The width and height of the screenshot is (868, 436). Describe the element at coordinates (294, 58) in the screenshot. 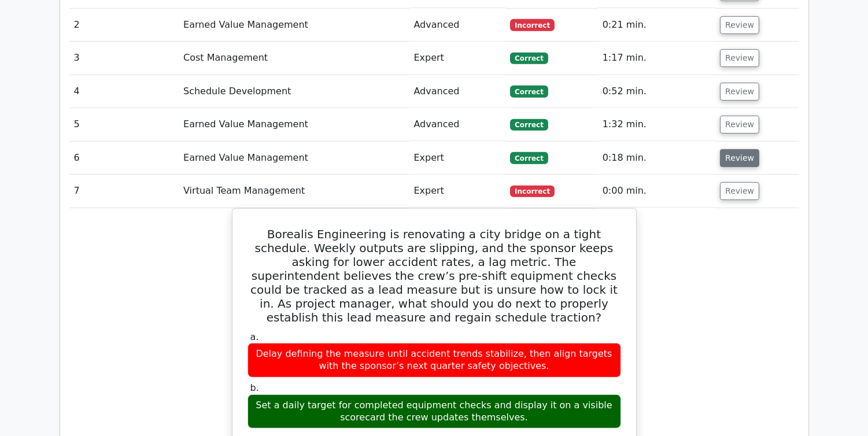

I see `td: Cost Management` at that location.